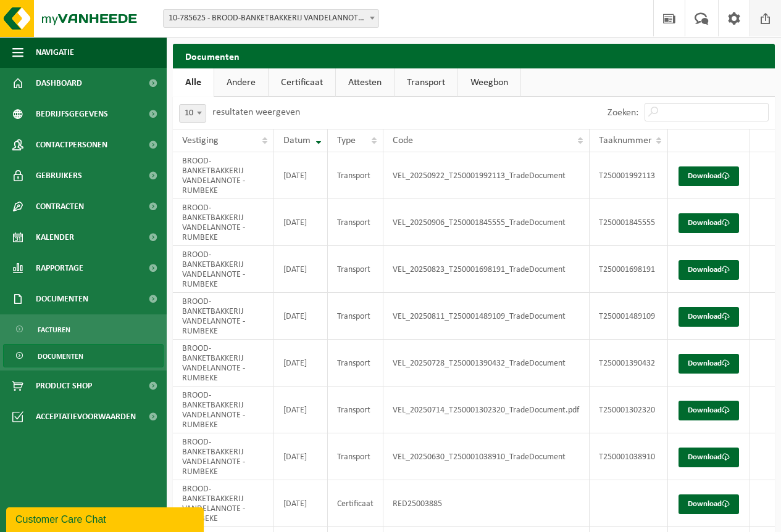  What do you see at coordinates (55, 238) in the screenshot?
I see `span: Kalender` at bounding box center [55, 238].